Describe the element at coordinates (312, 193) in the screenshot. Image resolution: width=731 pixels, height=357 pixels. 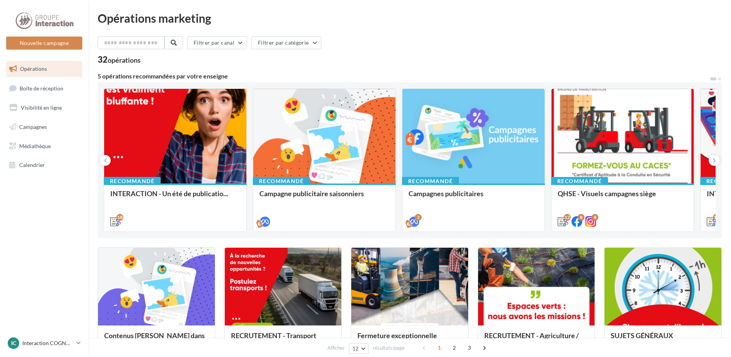
I see `span: Campagne publicitaire saisonniers` at that location.